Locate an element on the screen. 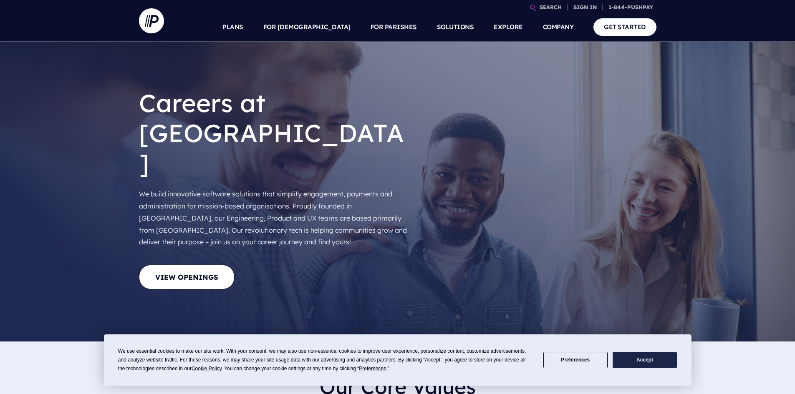 The height and width of the screenshot is (394, 795). a: View Openings is located at coordinates (187, 277).